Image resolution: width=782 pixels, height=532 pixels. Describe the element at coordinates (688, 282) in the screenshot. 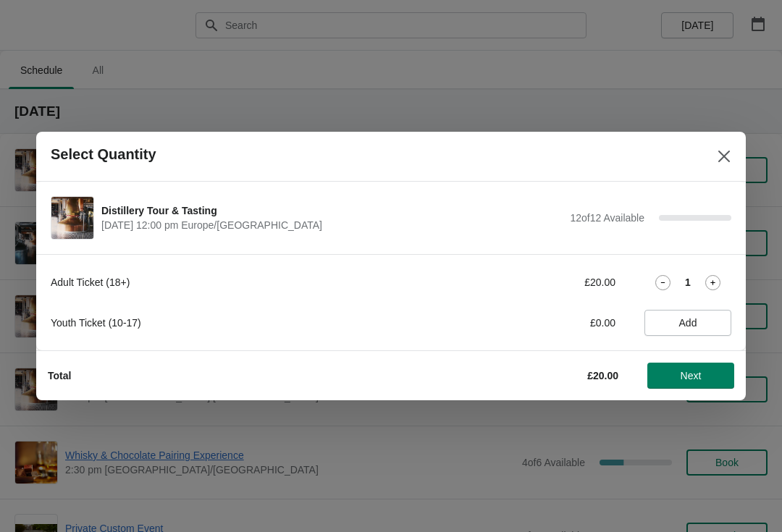

I see `strong: 1` at that location.